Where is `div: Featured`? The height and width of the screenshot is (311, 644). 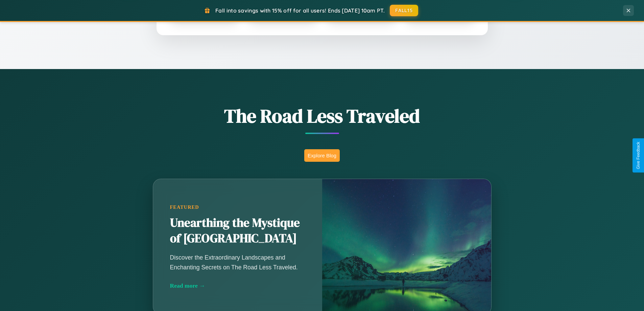
div: Featured is located at coordinates (238, 207).